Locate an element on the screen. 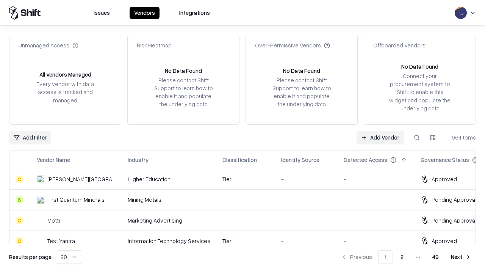 The width and height of the screenshot is (485, 273). div: Industry is located at coordinates (138, 159).